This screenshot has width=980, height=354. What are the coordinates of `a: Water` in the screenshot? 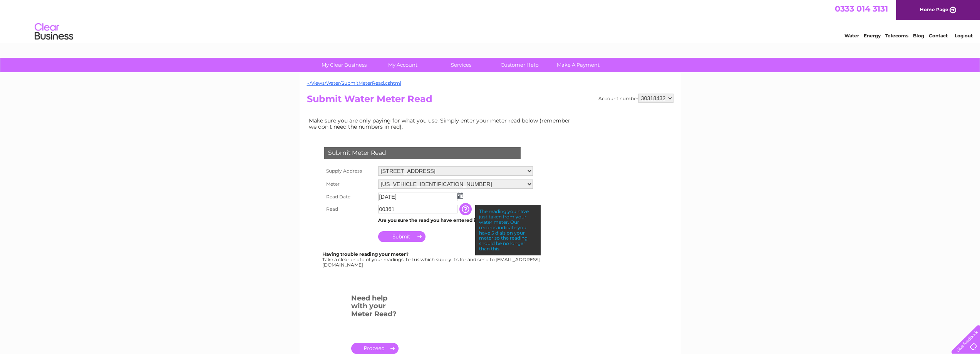 It's located at (851, 35).